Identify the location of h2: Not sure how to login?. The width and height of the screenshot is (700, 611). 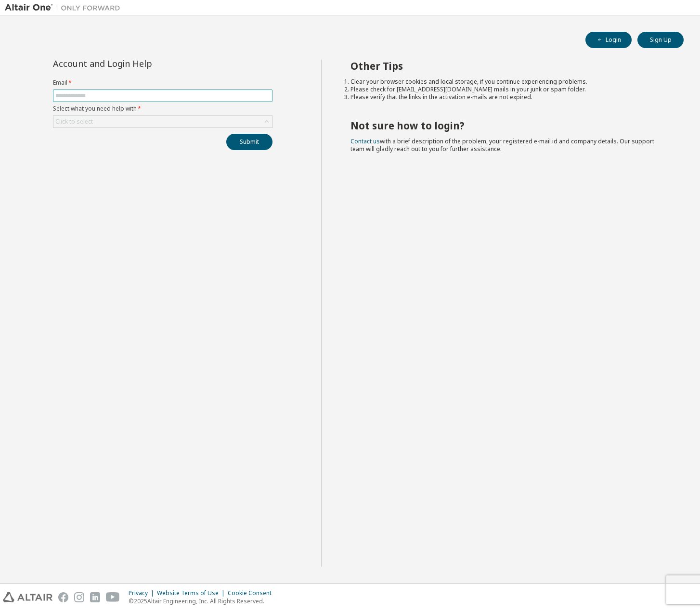
(508, 126).